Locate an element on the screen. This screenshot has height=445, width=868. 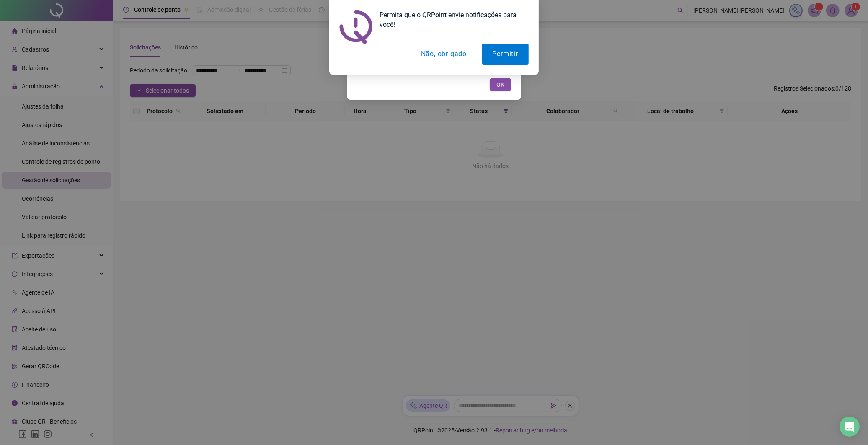
button: Permitir is located at coordinates (505, 54).